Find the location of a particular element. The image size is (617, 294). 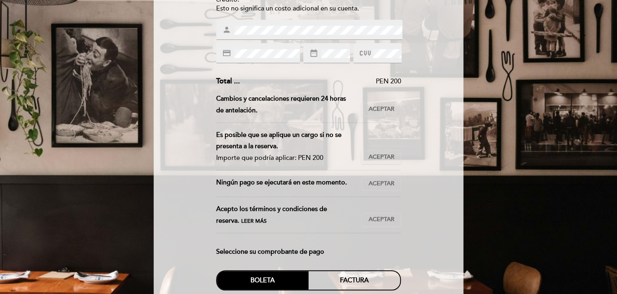

div: Importe que podría aplicar: PEN 200 is located at coordinates (285, 158).